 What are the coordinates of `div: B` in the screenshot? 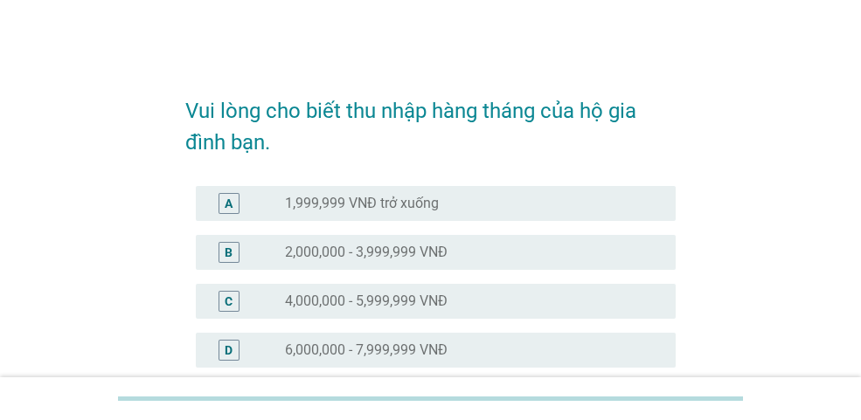 It's located at (228, 252).